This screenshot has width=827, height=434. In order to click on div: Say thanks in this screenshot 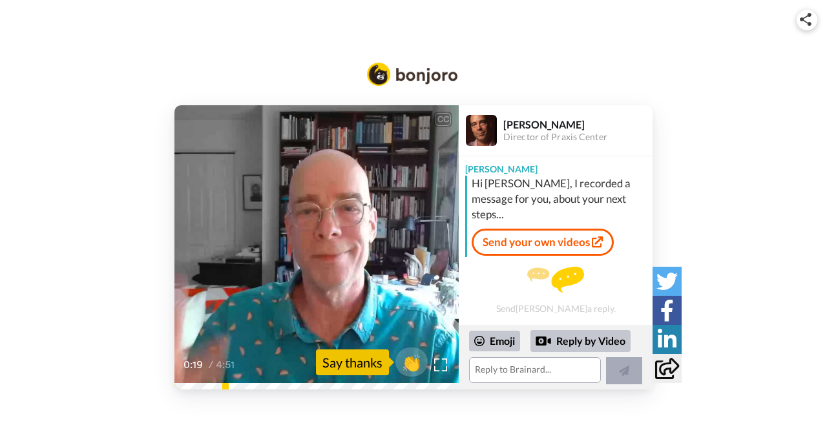, I will do `click(352, 362)`.